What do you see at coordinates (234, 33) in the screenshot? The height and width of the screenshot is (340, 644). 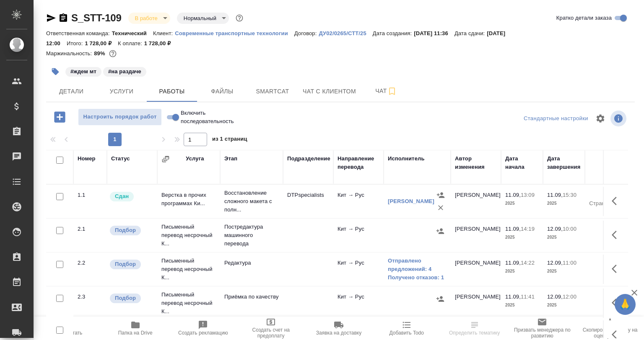 I see `p: Современные транспортные технологии` at bounding box center [234, 33].